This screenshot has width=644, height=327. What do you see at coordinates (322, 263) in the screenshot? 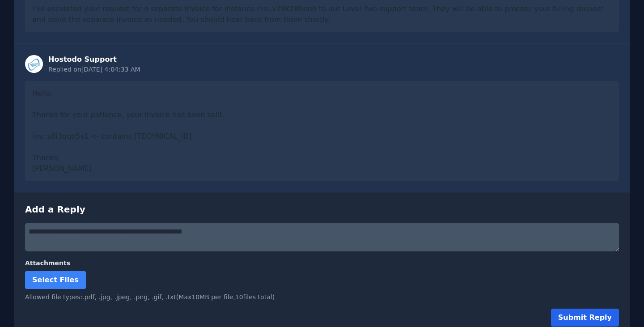
I see `label: Attachments` at bounding box center [322, 263].